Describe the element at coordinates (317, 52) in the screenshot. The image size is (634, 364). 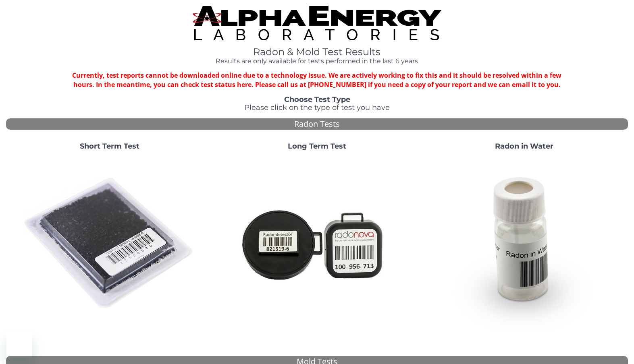
I see `h1: Radon & Mold Test Results` at that location.